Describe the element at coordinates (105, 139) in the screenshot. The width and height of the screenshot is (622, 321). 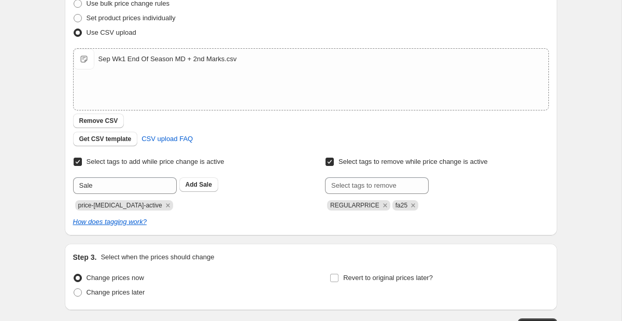
I see `span: Get CSV template` at that location.